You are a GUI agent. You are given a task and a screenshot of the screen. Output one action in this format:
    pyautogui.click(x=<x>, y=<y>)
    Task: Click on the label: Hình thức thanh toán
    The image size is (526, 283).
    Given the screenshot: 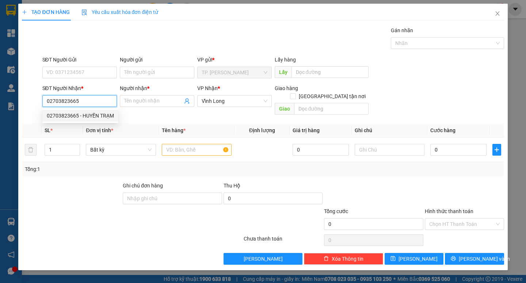 What is the action you would take?
    pyautogui.click(x=449, y=211)
    